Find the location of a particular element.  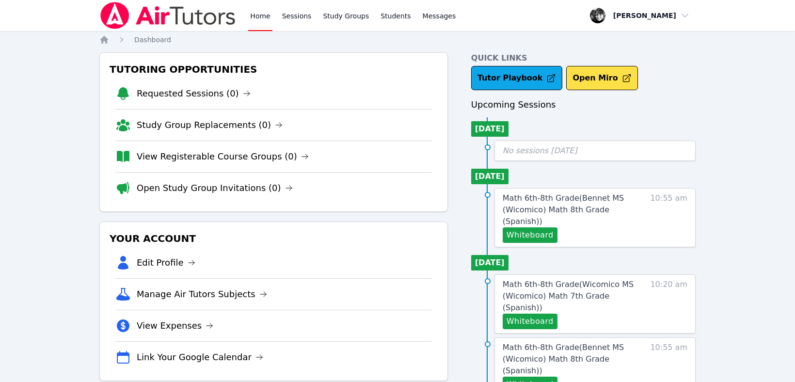

img: Air Tutors is located at coordinates (168, 16).